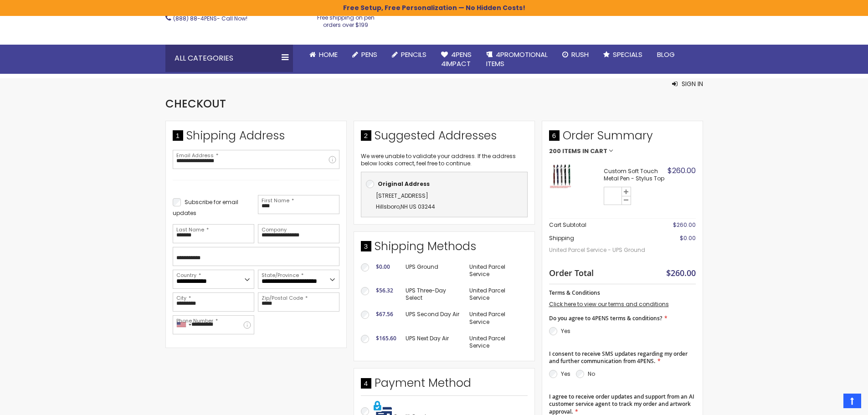 The image size is (868, 415). What do you see at coordinates (562, 176) in the screenshot?
I see `img: Custom Soft Touch Stylus Pen-Assorted` at bounding box center [562, 176].